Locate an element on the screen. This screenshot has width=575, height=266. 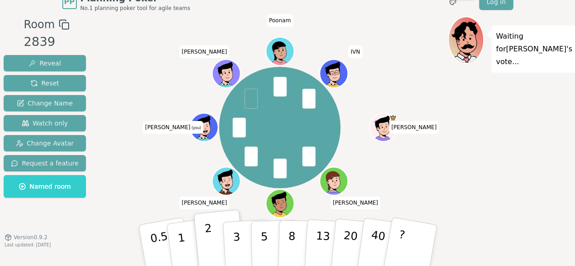
button: Change Avatar is located at coordinates (45, 143).